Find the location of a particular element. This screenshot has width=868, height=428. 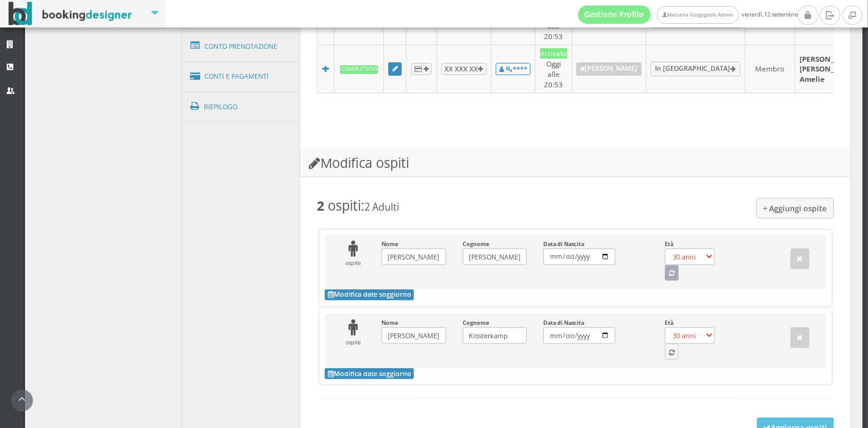

img: BookingDesigner.com is located at coordinates (70, 14).